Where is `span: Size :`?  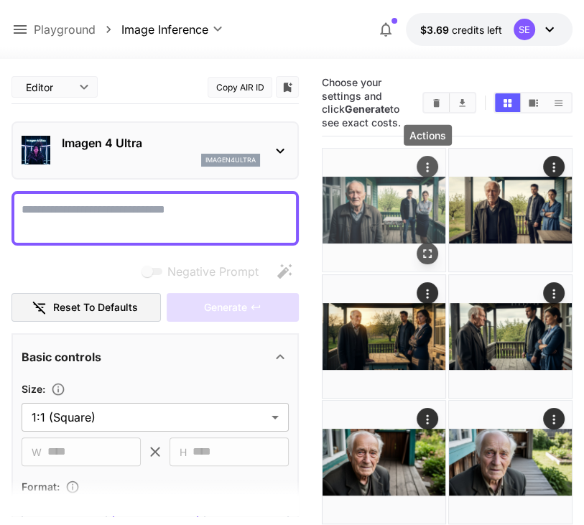
span: Size : is located at coordinates (33, 389).